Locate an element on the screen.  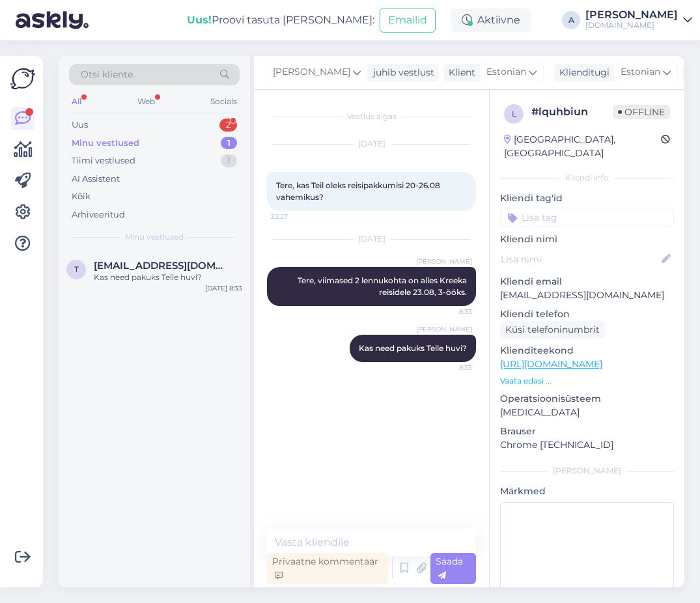
div: Uus is located at coordinates (79, 125).